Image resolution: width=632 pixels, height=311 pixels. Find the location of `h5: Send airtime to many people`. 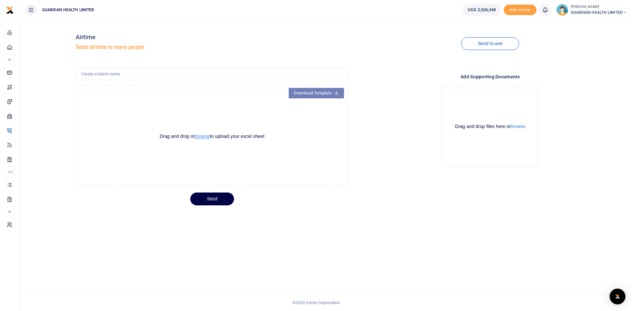

h5: Send airtime to many people is located at coordinates (212, 47).